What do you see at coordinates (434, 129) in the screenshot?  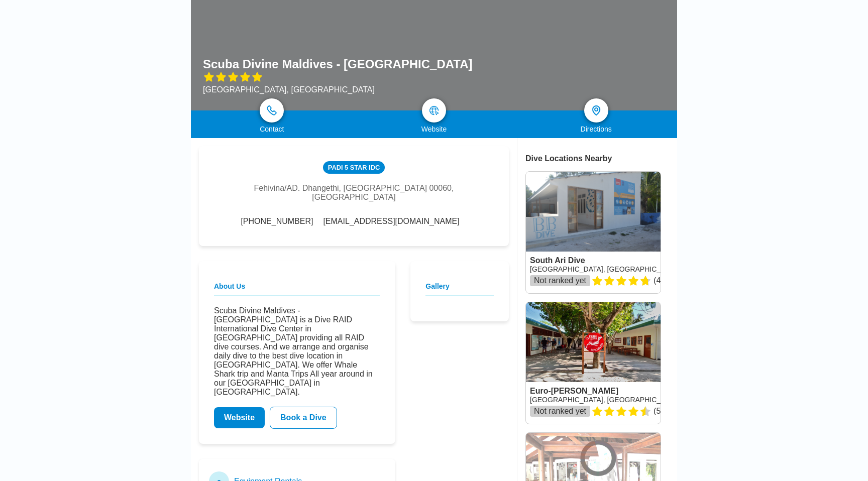 I see `div: Website` at bounding box center [434, 129].